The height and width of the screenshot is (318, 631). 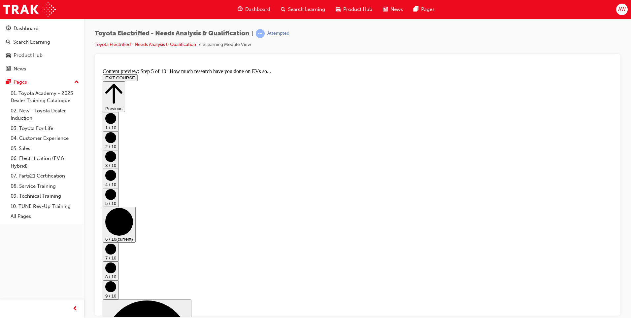 I want to click on div: News, so click(x=20, y=69).